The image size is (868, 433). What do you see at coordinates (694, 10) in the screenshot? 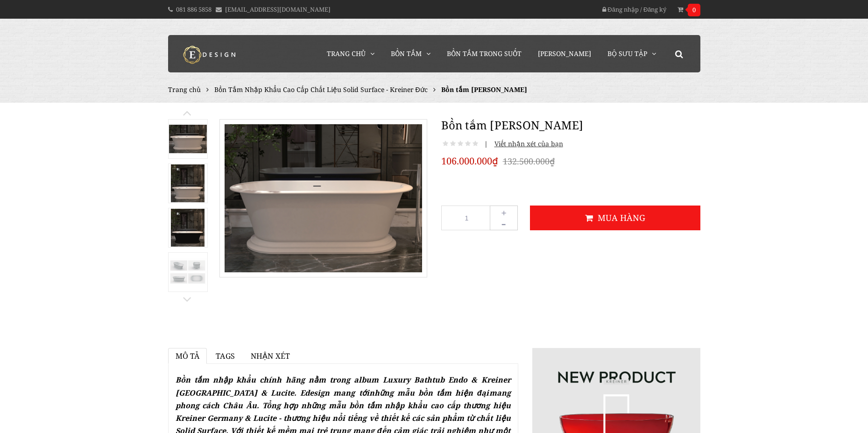
I see `span: 0` at bounding box center [694, 10].